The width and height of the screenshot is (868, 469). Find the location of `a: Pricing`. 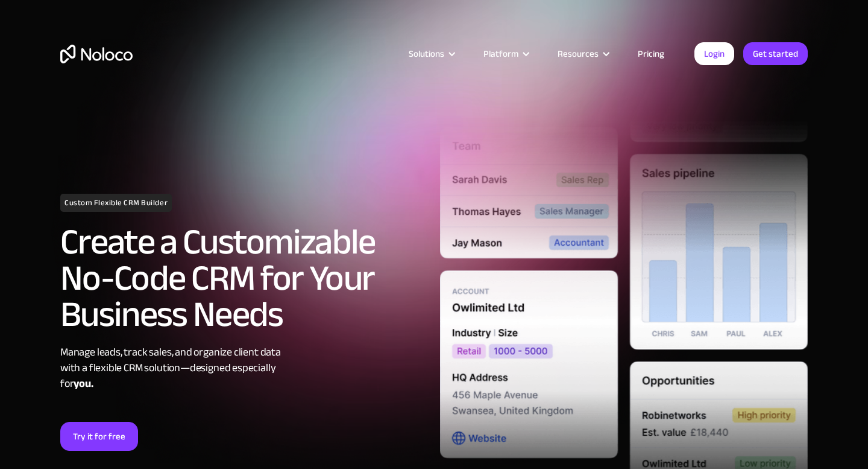

a: Pricing is located at coordinates (651, 54).